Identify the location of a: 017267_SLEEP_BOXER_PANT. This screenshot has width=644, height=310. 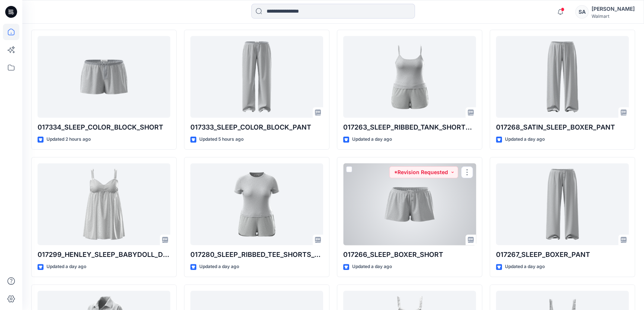
(562, 204).